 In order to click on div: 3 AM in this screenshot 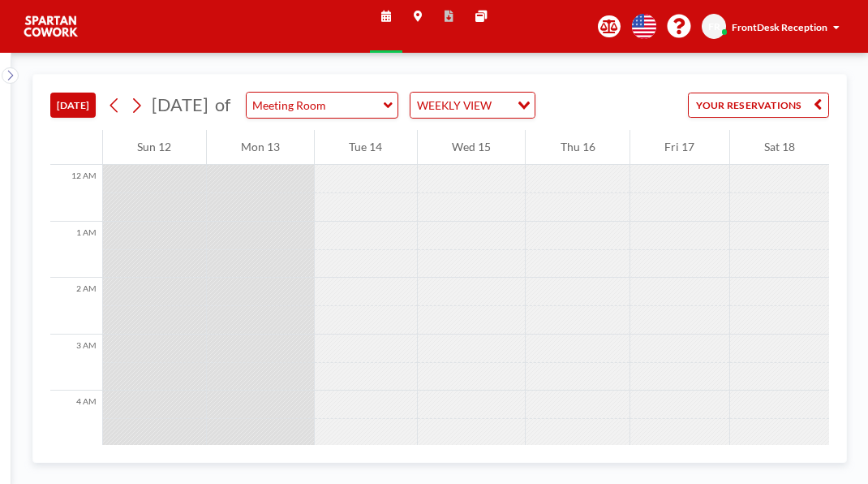, I will do `click(76, 363)`.